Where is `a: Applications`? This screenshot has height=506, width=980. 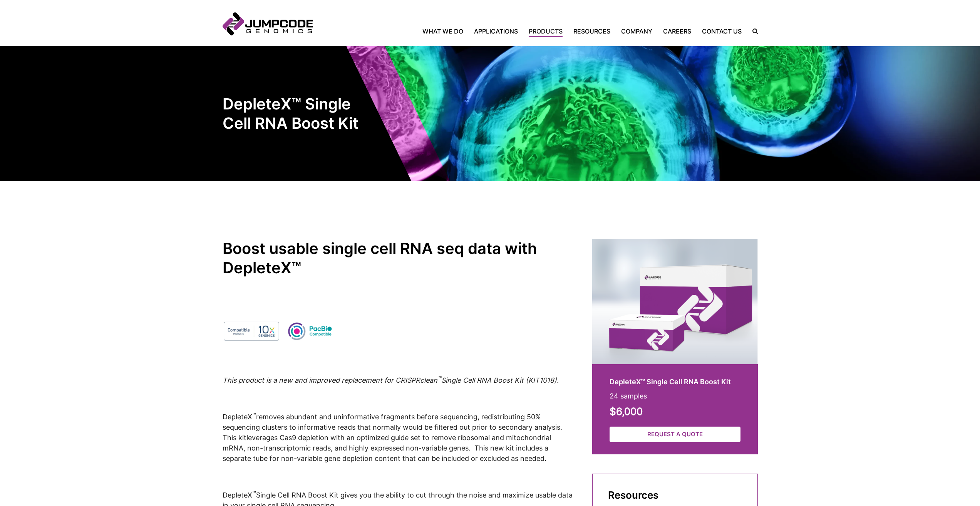
a: Applications is located at coordinates (496, 32).